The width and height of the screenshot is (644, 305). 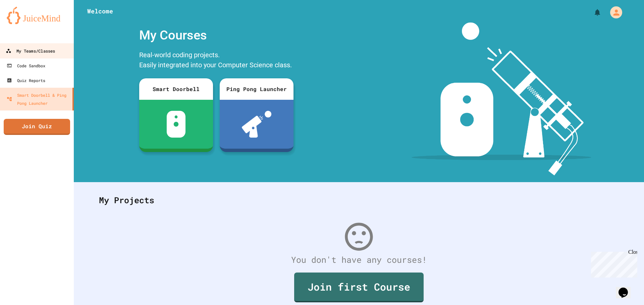 What do you see at coordinates (37, 15) in the screenshot?
I see `img: logo-orange.svg` at bounding box center [37, 15].